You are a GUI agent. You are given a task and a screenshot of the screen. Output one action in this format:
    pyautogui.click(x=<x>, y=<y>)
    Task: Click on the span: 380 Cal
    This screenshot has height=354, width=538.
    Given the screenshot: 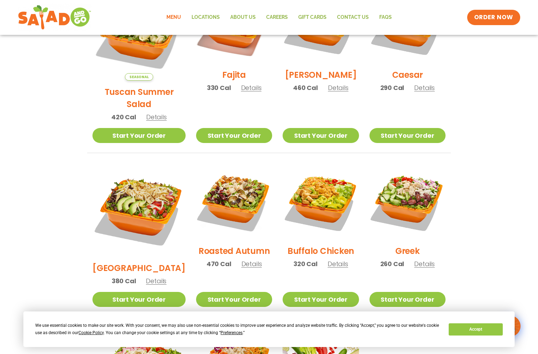 What is the action you would take?
    pyautogui.click(x=124, y=281)
    